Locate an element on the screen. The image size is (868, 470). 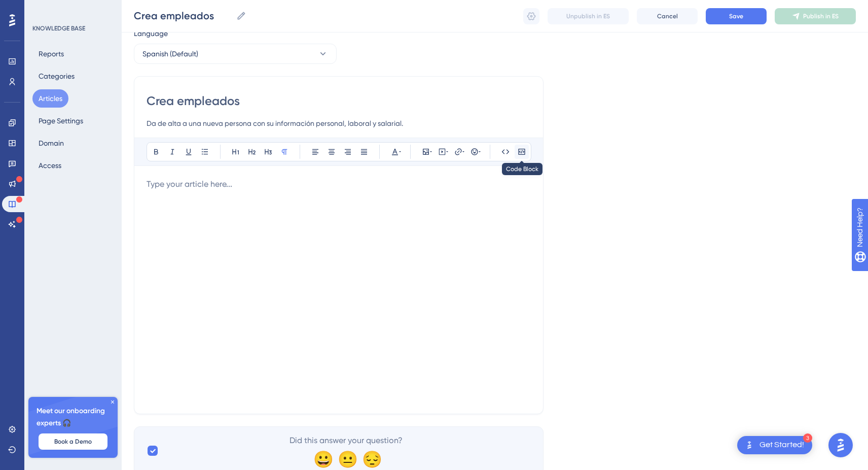
input: Article Name is located at coordinates (183, 15).